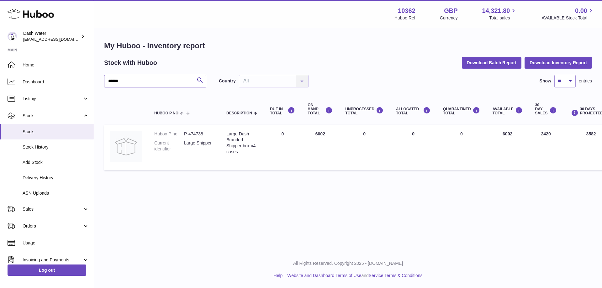 This screenshot has height=288, width=602. Describe the element at coordinates (545, 81) in the screenshot. I see `label: Show` at that location.